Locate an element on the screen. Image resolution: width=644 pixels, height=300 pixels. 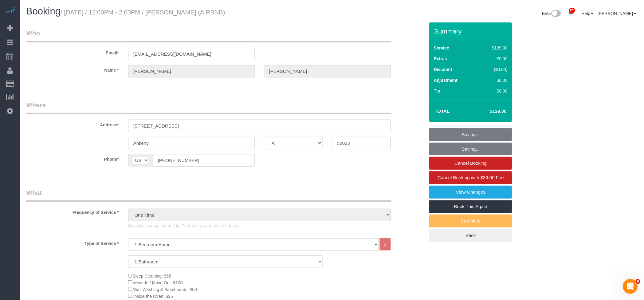
label: Frequency of Service * is located at coordinates (72, 212).